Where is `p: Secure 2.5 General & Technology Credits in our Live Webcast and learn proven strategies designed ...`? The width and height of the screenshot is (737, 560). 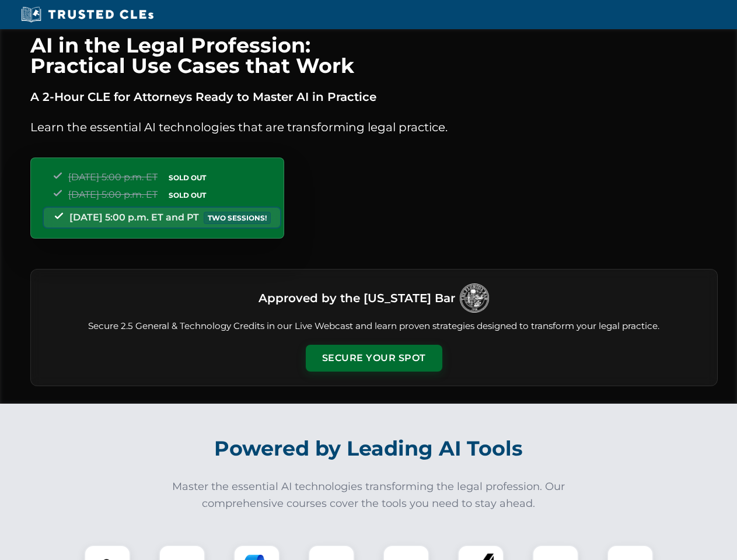 p: Secure 2.5 General & Technology Credits in our Live Webcast and learn proven strategies designed ... is located at coordinates (374, 326).